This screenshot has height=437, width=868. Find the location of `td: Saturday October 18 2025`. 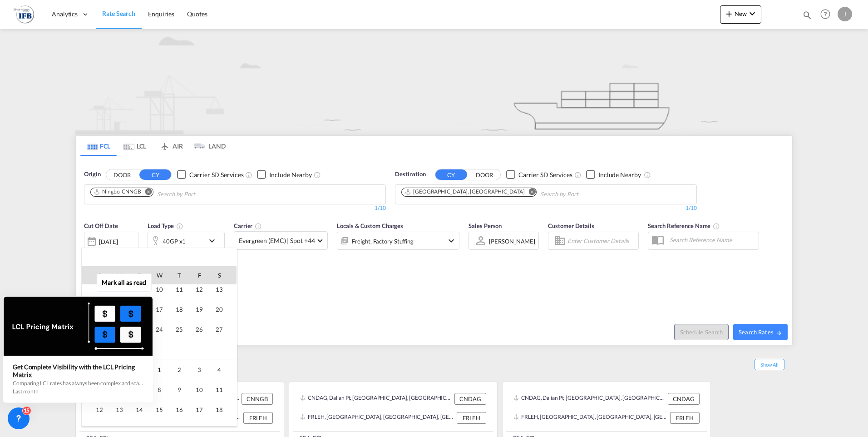

td: Saturday October 18 2025 is located at coordinates (223, 410).